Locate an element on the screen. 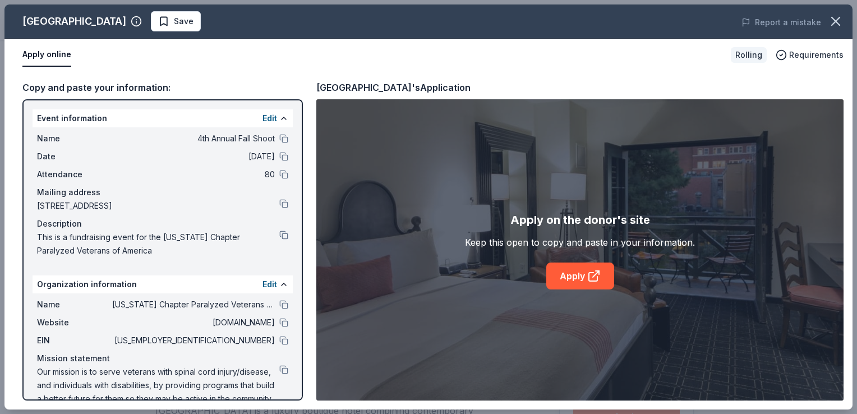 This screenshot has width=857, height=414. button: Apply online is located at coordinates (47, 55).